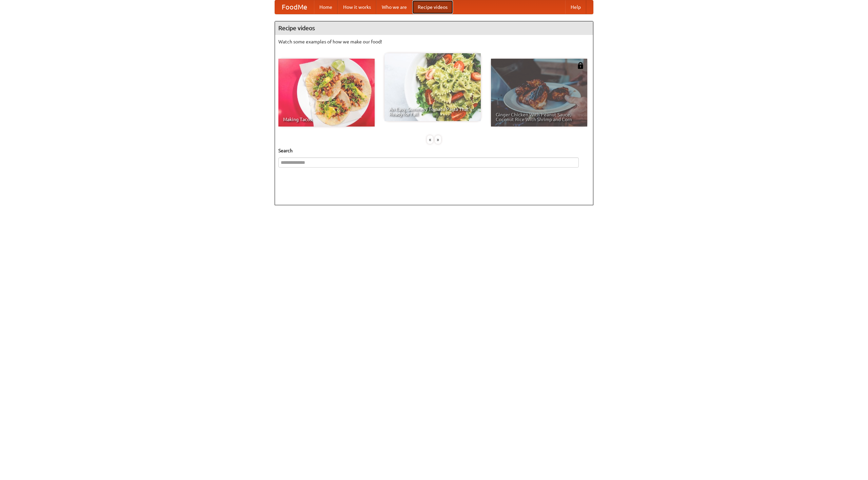  What do you see at coordinates (576, 7) in the screenshot?
I see `a: Help` at bounding box center [576, 7].